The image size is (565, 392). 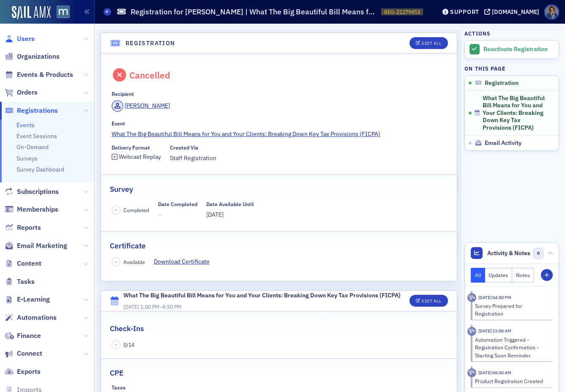 What do you see at coordinates (512, 68) in the screenshot?
I see `h4: On this page` at bounding box center [512, 68].